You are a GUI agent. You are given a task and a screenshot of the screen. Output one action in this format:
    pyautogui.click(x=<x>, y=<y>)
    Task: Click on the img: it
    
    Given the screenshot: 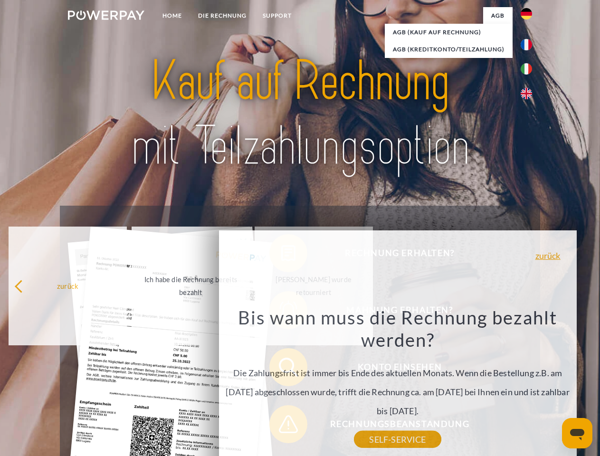 What is the action you would take?
    pyautogui.click(x=526, y=69)
    